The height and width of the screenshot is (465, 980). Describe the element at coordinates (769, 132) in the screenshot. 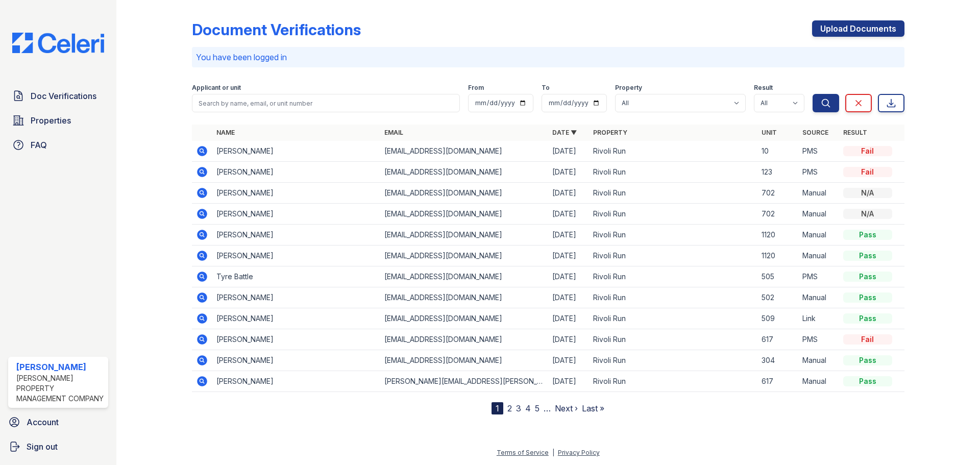

I see `a: Unit` at that location.